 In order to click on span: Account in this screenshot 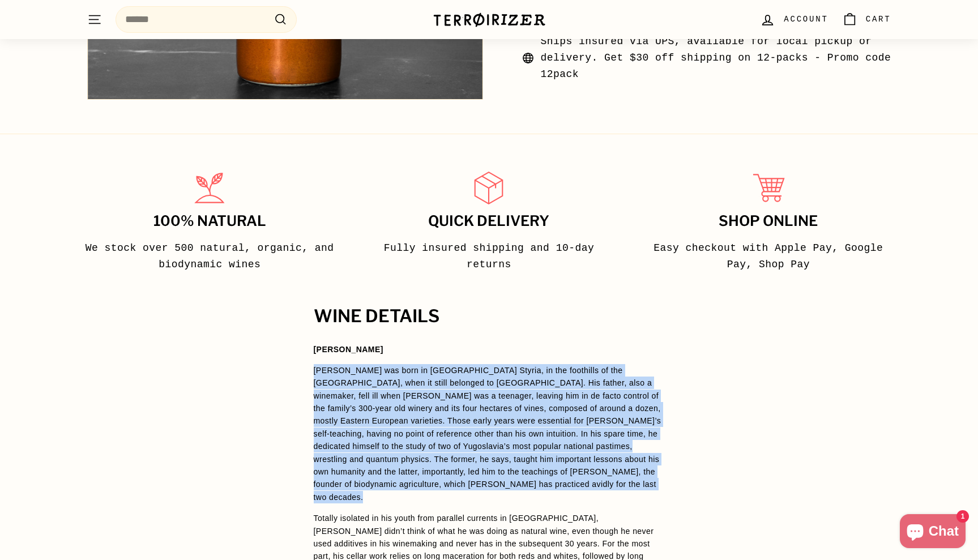, I will do `click(806, 19)`.